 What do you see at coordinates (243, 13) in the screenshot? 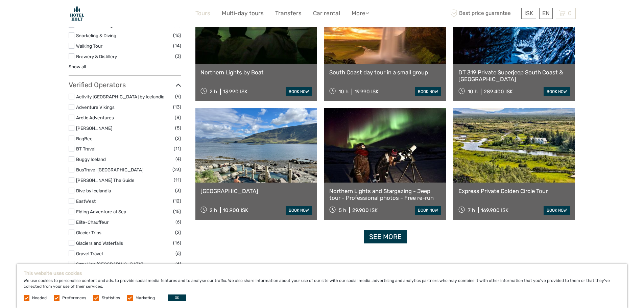
I see `a: Multi-day tours` at bounding box center [243, 13].